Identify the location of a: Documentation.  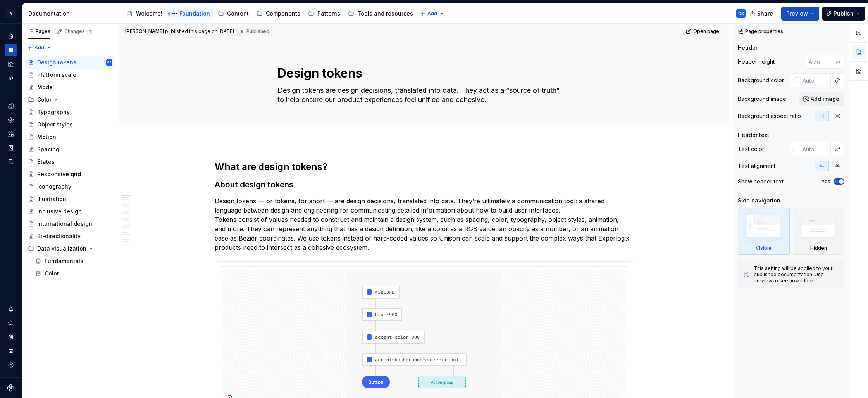
(11, 50).